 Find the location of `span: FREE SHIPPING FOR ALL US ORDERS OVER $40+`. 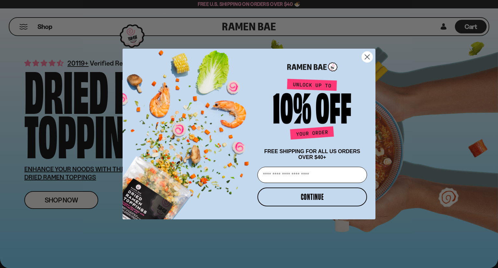

span: FREE SHIPPING FOR ALL US ORDERS OVER $40+ is located at coordinates (312, 154).